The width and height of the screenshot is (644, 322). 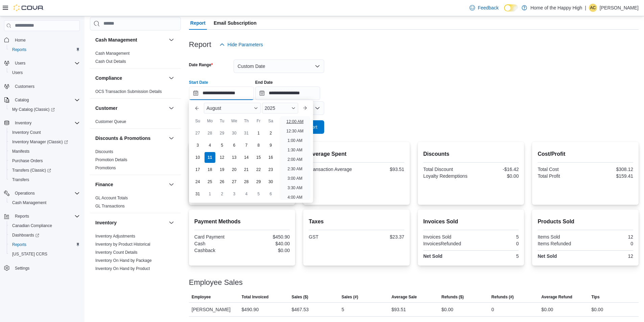 I want to click on button: Purchase Orders, so click(x=45, y=161).